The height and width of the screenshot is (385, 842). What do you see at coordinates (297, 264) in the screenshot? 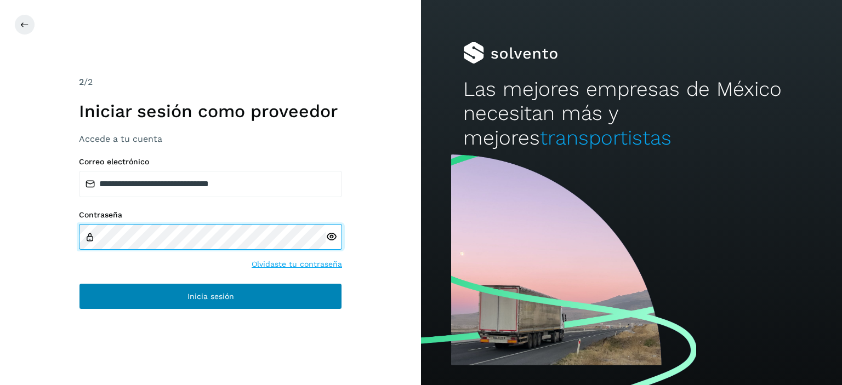
I see `a: Olvidaste tu contraseña` at bounding box center [297, 264].